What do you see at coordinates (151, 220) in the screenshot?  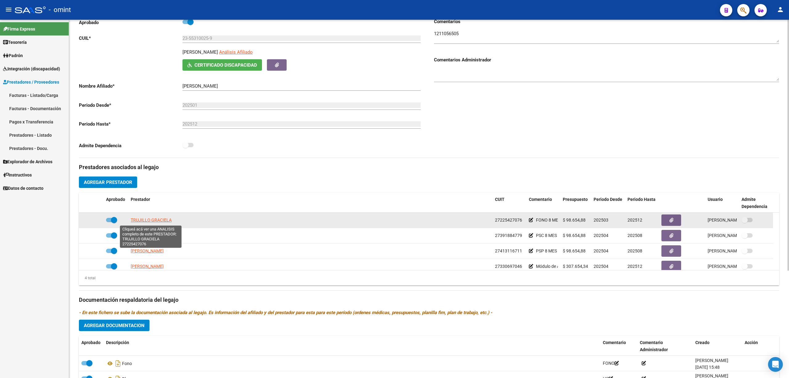 I see `span: TRUJILLO GRACIELA` at bounding box center [151, 220].